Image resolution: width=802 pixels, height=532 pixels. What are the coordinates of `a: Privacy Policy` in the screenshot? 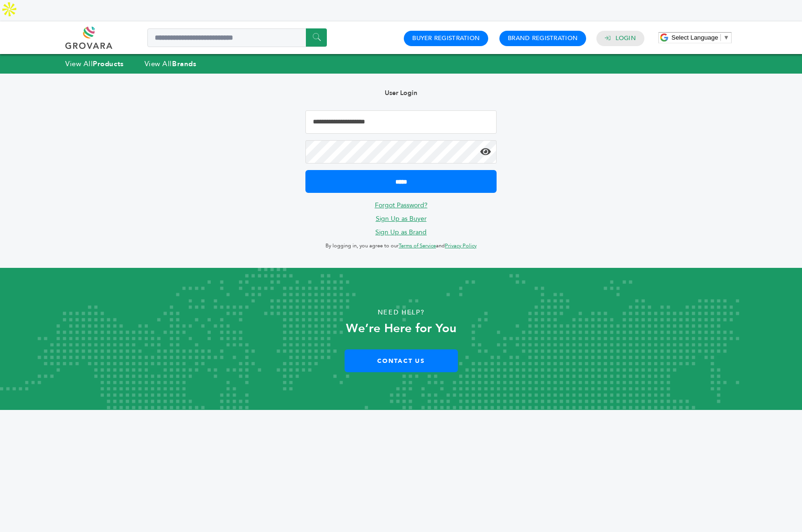 It's located at (460, 246).